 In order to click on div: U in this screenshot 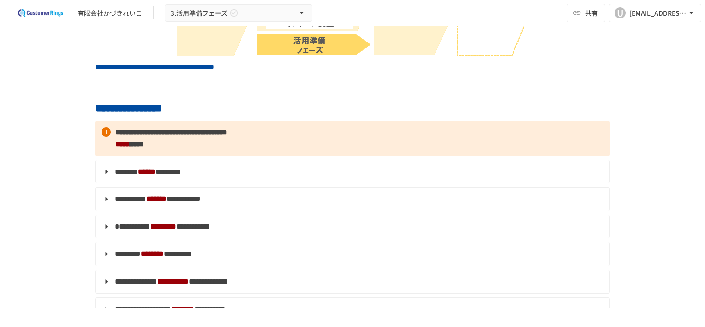, I will do `click(620, 13)`.